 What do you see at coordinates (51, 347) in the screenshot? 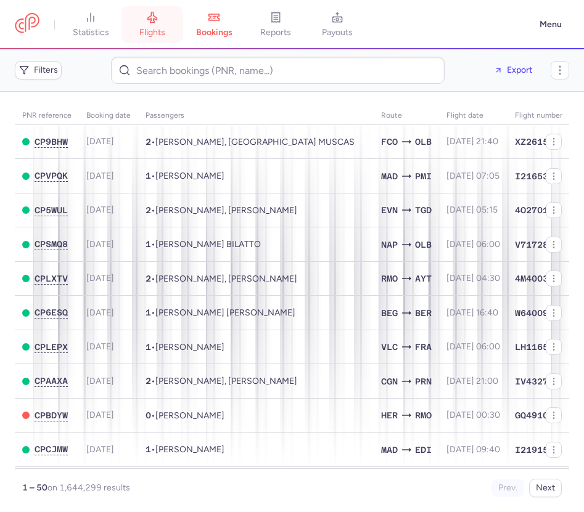
I see `span: CPLEPX` at bounding box center [51, 347].